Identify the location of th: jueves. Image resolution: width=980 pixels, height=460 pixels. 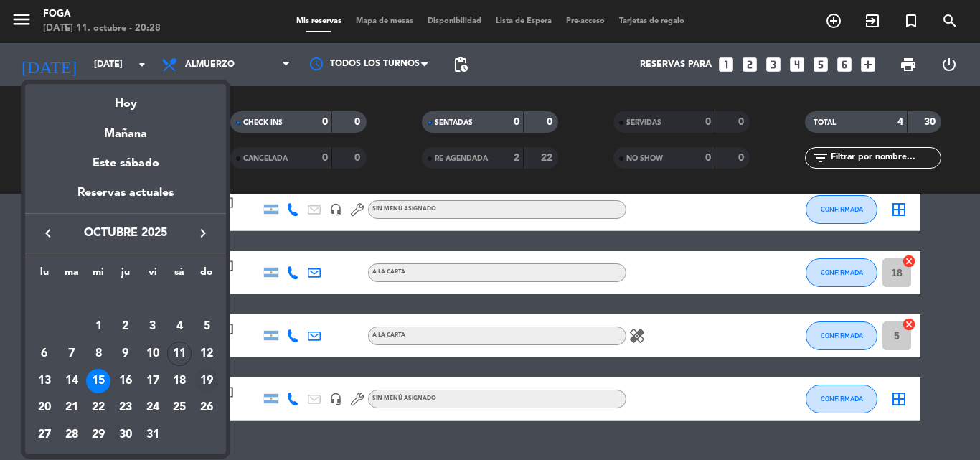
(126, 274).